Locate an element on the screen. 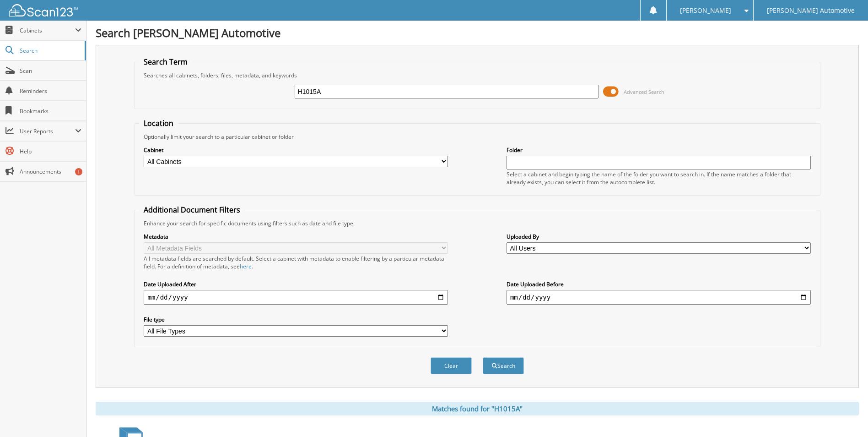  label: Cabinet is located at coordinates (296, 150).